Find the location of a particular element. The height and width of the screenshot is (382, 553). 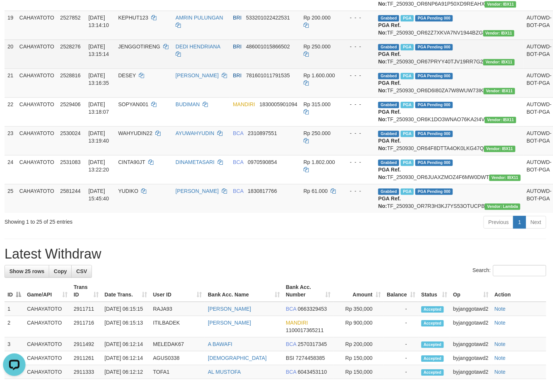

span: BSI is located at coordinates (290, 358).